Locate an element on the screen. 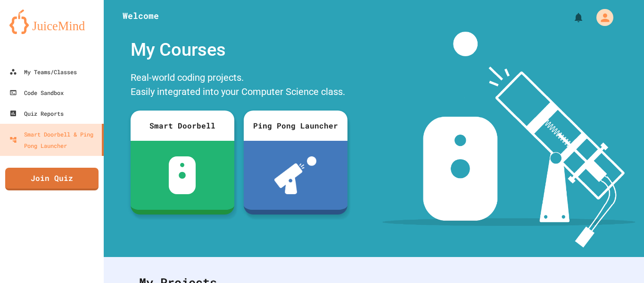 The image size is (644, 283). div: Smart Doorbell & Ping Pong Launcher is located at coordinates (54, 140).